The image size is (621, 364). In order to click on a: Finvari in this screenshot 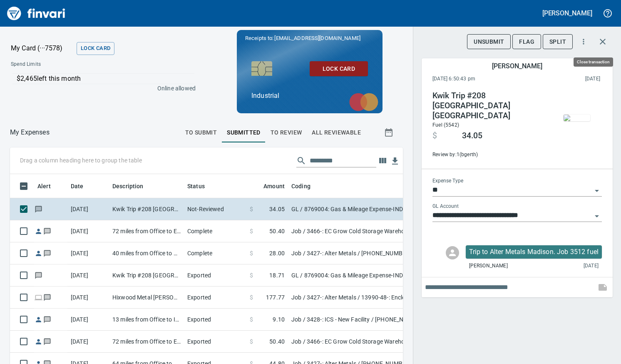, I will do `click(36, 14)`.